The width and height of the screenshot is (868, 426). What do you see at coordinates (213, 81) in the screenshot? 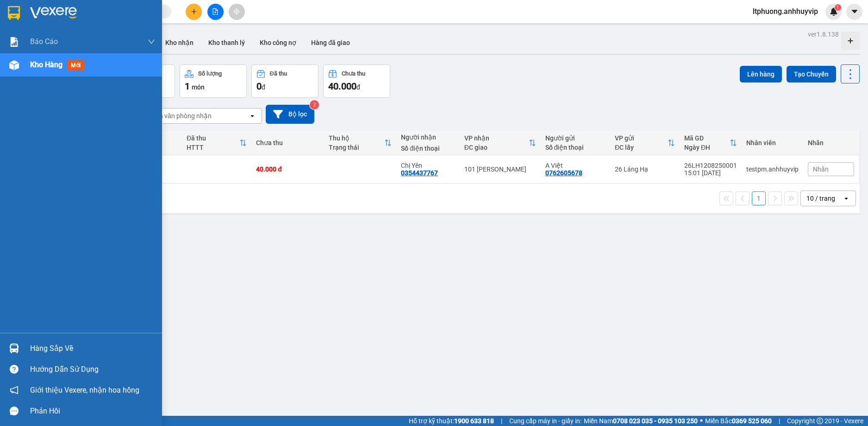
I see `button: Số lượng1món` at bounding box center [213, 81].